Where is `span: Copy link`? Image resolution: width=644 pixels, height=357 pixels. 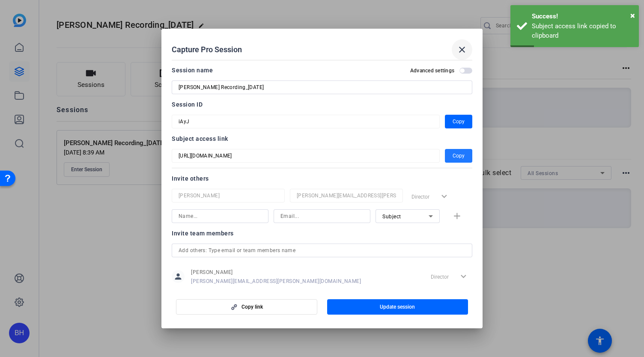 span: Copy link is located at coordinates (252, 307).